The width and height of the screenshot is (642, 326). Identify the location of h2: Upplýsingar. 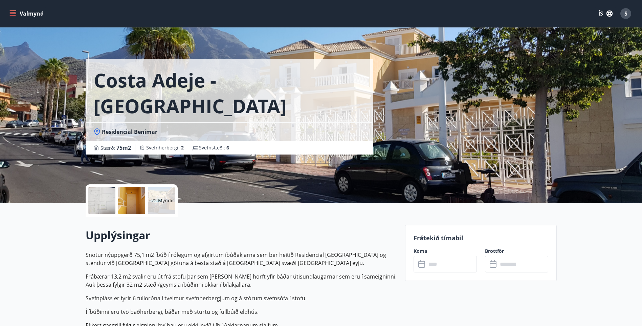
(241, 235).